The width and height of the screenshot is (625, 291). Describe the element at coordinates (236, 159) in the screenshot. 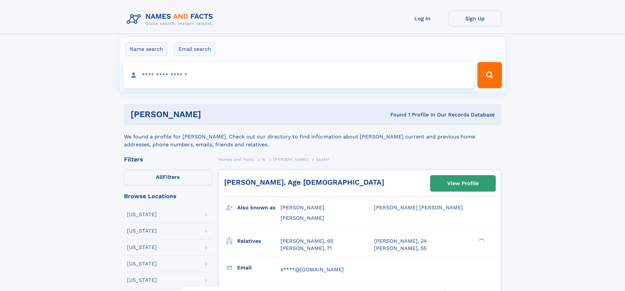

I see `a: Names and Facts` at that location.